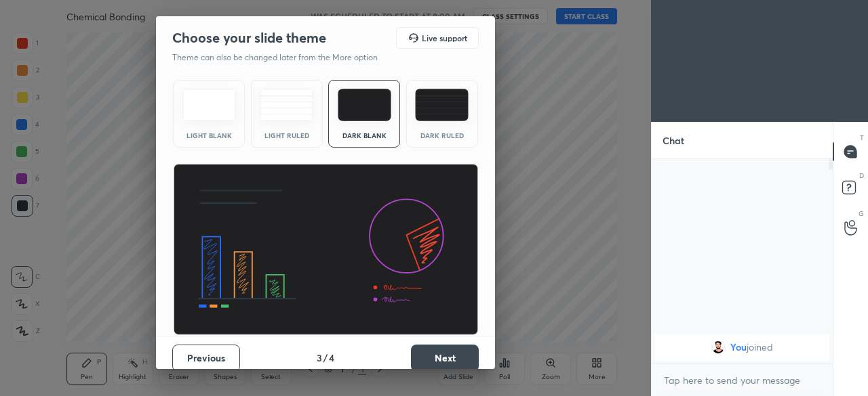 Image resolution: width=868 pixels, height=396 pixels. Describe the element at coordinates (861, 175) in the screenshot. I see `p: D` at that location.